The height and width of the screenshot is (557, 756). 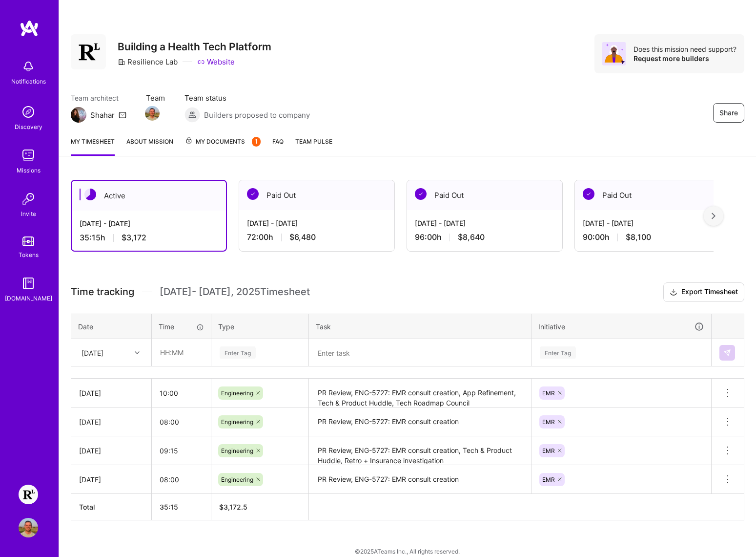 I want to click on img: Resilience Lab: Building a Health Tech Platform, so click(x=28, y=495).